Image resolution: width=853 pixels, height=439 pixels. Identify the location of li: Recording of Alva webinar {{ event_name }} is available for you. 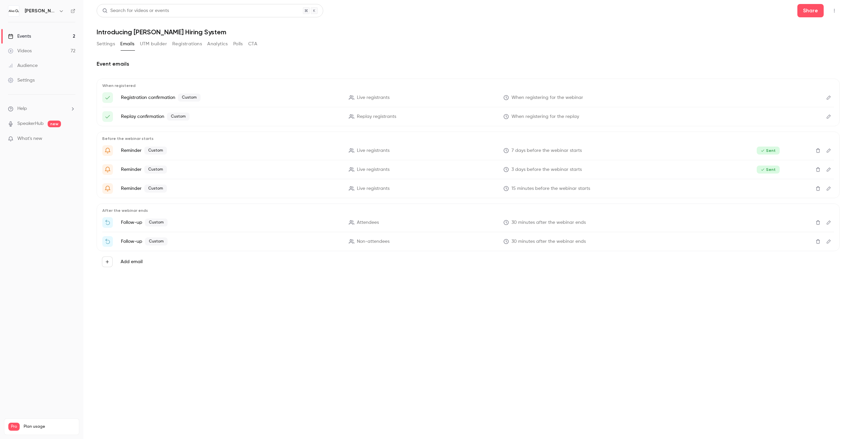
(468, 242).